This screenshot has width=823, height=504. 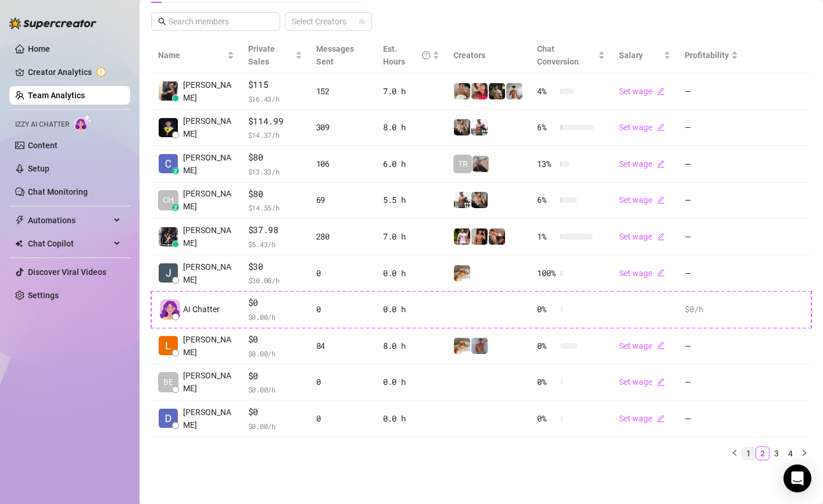 What do you see at coordinates (462, 91) in the screenshot?
I see `img: Aussieboy_jfree` at bounding box center [462, 91].